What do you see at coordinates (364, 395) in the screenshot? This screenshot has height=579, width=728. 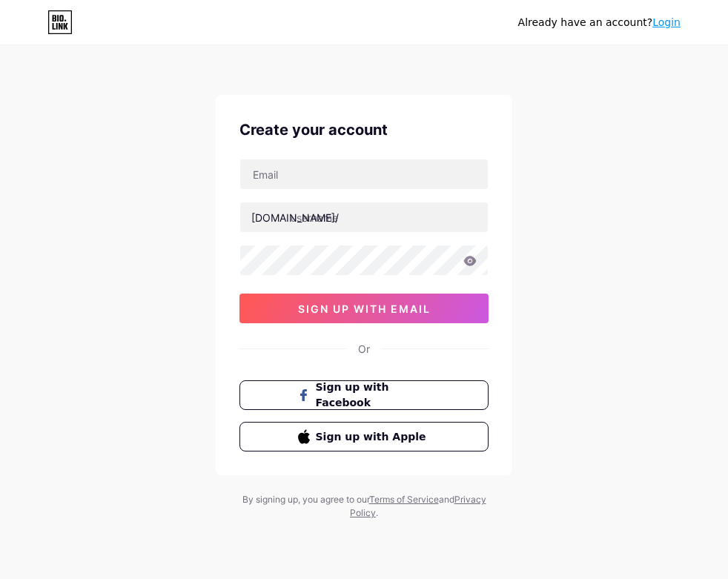 I see `button: Sign up with Facebook` at bounding box center [364, 395].